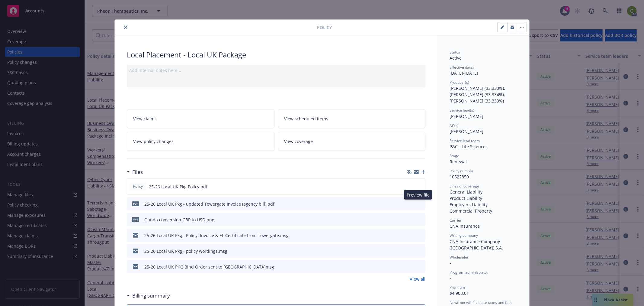 The width and height of the screenshot is (644, 306). What do you see at coordinates (459, 293) in the screenshot?
I see `span: $4,903.01` at bounding box center [459, 293].